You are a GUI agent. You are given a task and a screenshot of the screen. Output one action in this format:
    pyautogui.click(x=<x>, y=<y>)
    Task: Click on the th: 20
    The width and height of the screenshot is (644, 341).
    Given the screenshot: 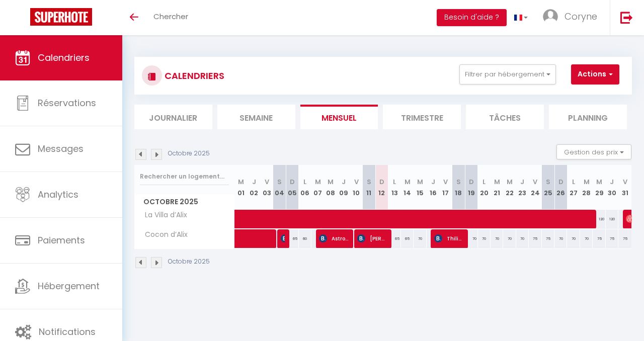 What is the action you would take?
    pyautogui.click(x=484, y=187)
    